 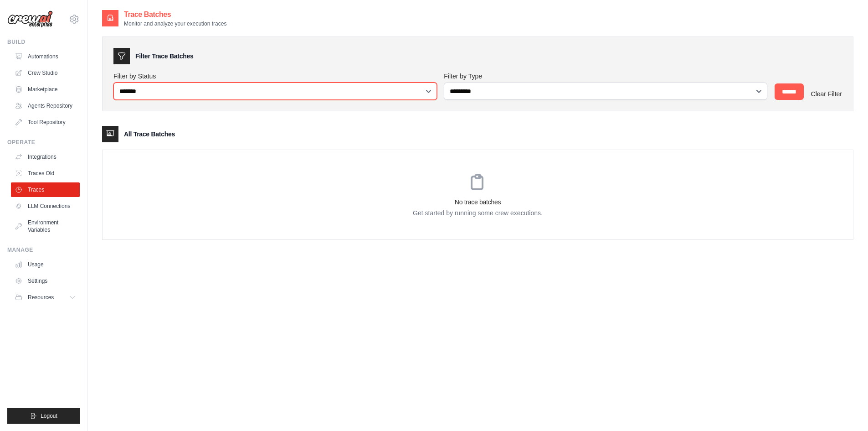 What do you see at coordinates (45, 264) in the screenshot?
I see `a: Usage` at bounding box center [45, 264].